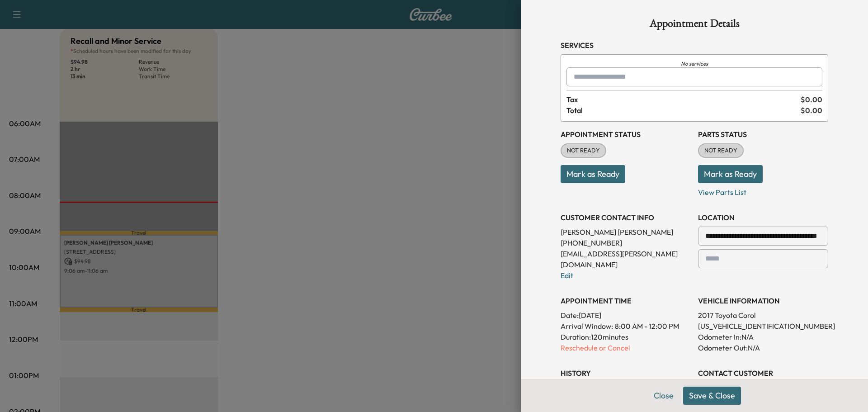 The height and width of the screenshot is (412, 868). What do you see at coordinates (625, 300) in the screenshot?
I see `h3: APPOINTMENT TIME` at bounding box center [625, 300].